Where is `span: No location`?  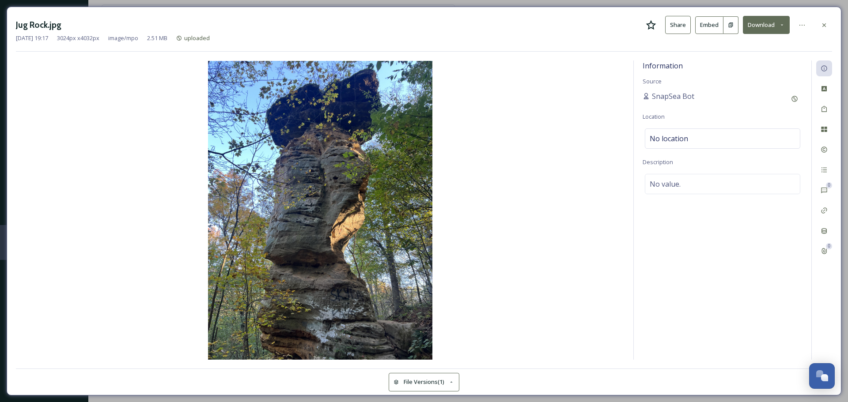 span: No location is located at coordinates (668, 139).